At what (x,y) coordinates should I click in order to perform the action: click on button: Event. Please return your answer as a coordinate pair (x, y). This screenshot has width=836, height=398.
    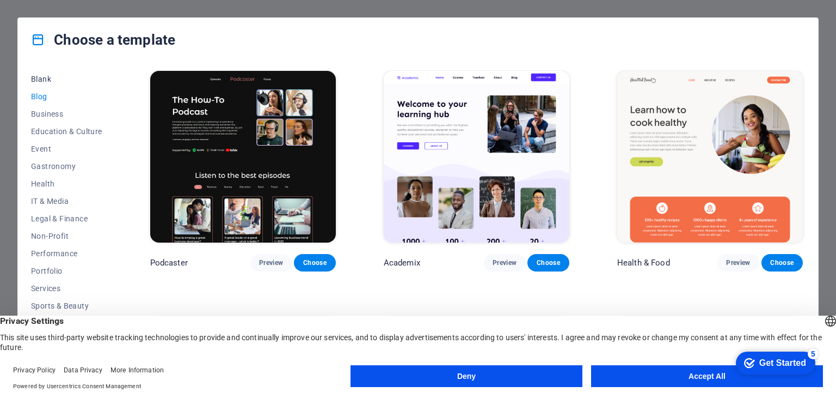
    Looking at the image, I should click on (66, 149).